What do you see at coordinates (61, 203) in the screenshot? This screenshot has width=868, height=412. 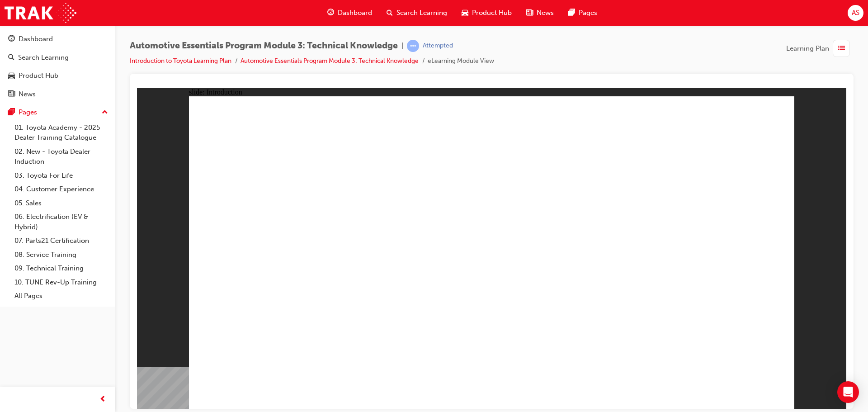 I see `a: 05. Sales` at bounding box center [61, 203].